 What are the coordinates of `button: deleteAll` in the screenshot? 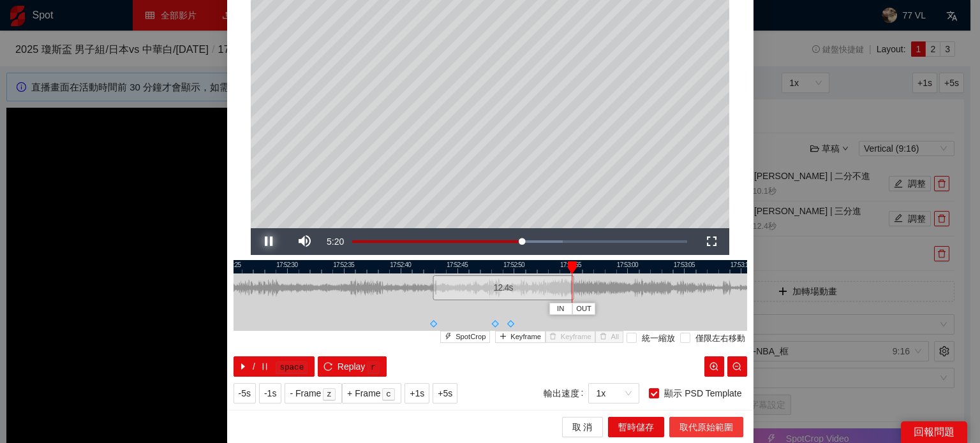 It's located at (609, 337).